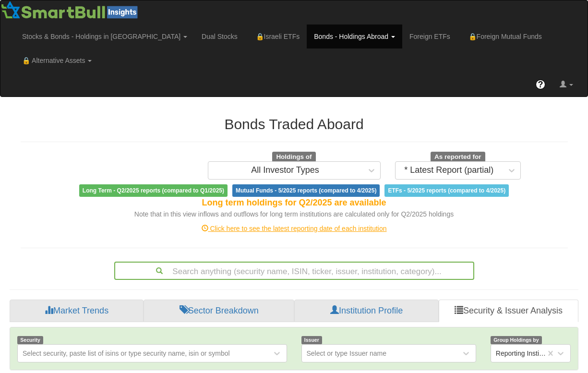  Describe the element at coordinates (458, 157) in the screenshot. I see `span: As reported for` at that location.